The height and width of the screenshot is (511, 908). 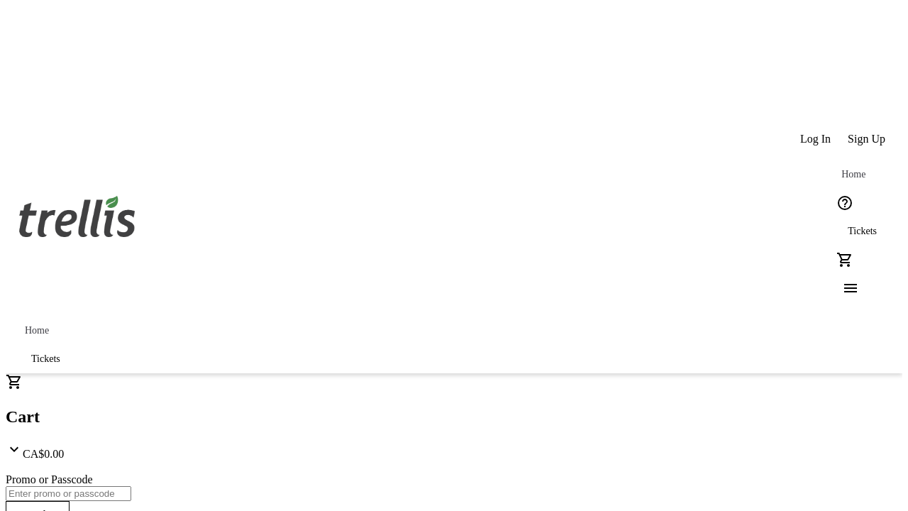 I want to click on button: Help, so click(x=845, y=203).